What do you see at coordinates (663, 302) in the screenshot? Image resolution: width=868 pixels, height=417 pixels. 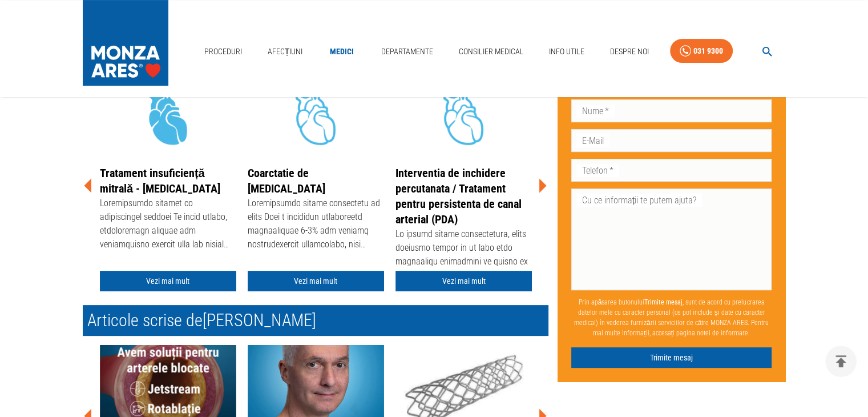 I see `b: Trimite mesaj` at bounding box center [663, 302].